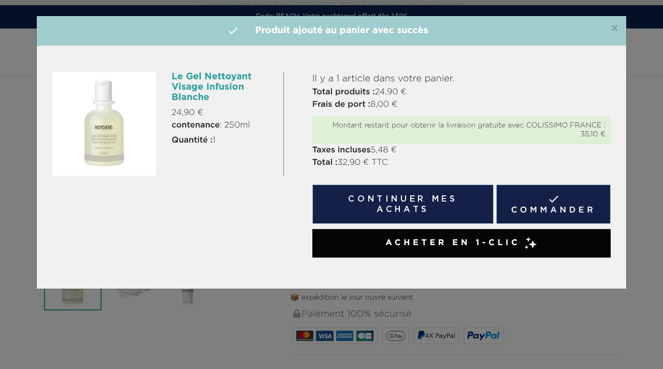  What do you see at coordinates (461, 79) in the screenshot?
I see `p: Il y a 1 article dans votre panier.` at bounding box center [461, 79].